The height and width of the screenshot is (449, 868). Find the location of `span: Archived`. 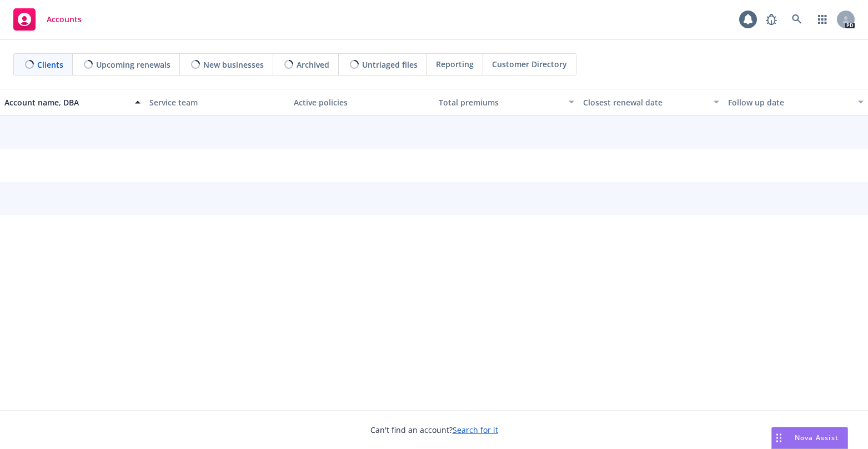

span: Archived is located at coordinates (312, 64).